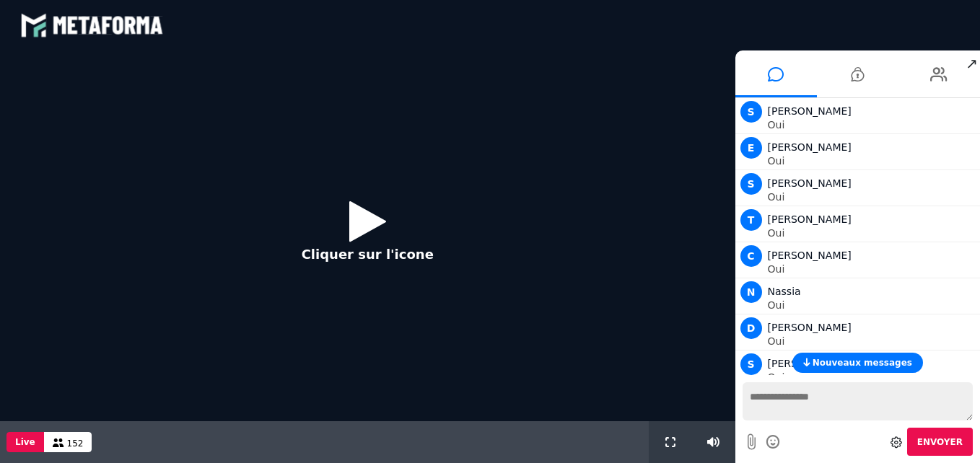  Describe the element at coordinates (751, 256) in the screenshot. I see `span: C` at that location.